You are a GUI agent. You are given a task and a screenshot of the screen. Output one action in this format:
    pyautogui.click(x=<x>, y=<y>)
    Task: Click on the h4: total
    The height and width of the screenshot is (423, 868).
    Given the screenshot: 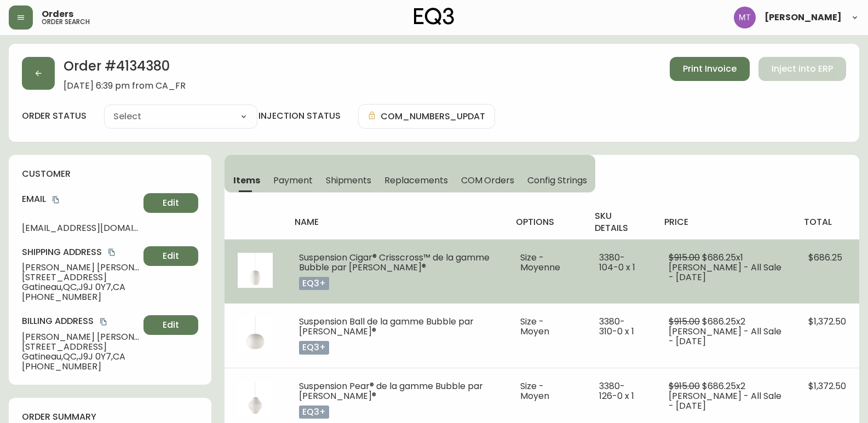 What is the action you would take?
    pyautogui.click(x=826, y=222)
    